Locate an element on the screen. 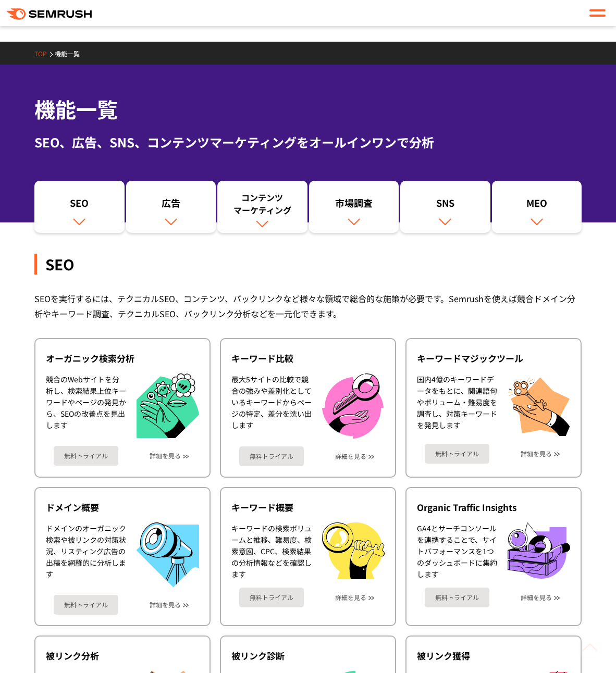  img: キーワード概要 is located at coordinates (353, 551).